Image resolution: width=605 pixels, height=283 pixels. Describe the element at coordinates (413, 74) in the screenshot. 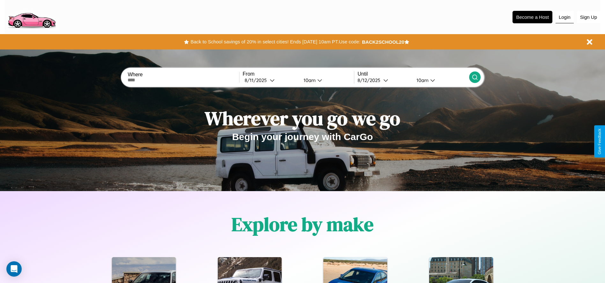

I see `label: Until` at that location.